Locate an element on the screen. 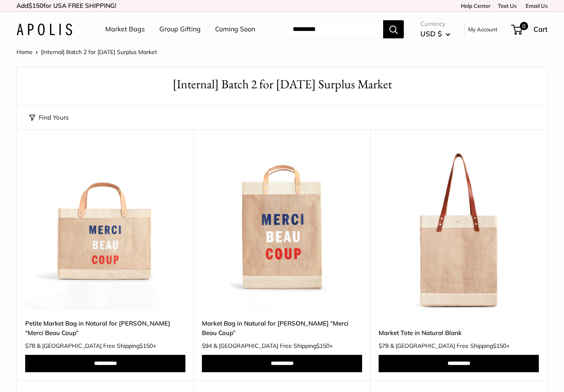 The width and height of the screenshot is (564, 392). a: Market Tote in Natural Blank is located at coordinates (458, 333).